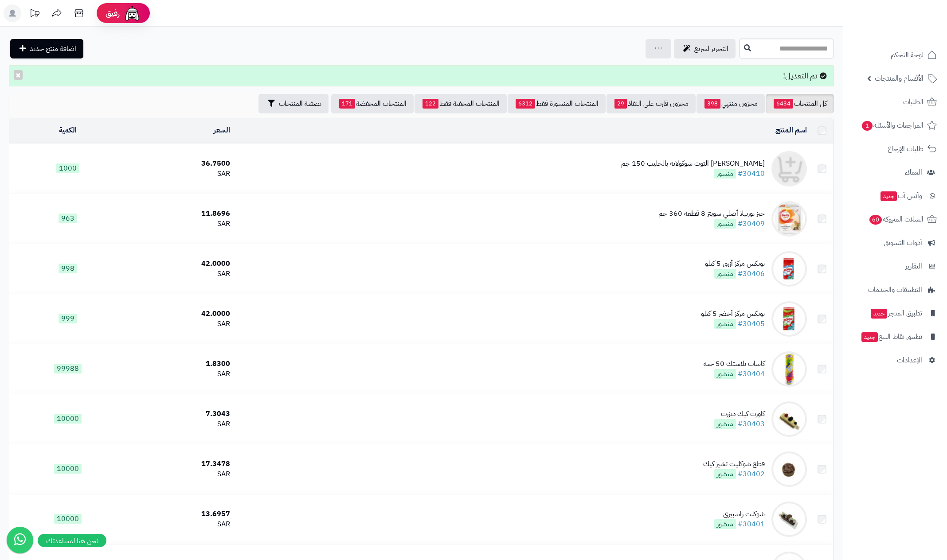 The height and width of the screenshot is (560, 947). What do you see at coordinates (895, 196) in the screenshot?
I see `a: وآتس آبجديد` at bounding box center [895, 196].